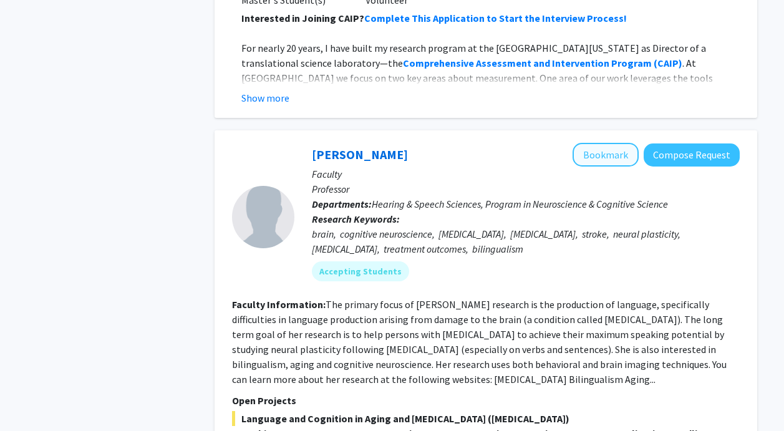  Describe the element at coordinates (355, 219) in the screenshot. I see `b: Research Keywords:` at that location.